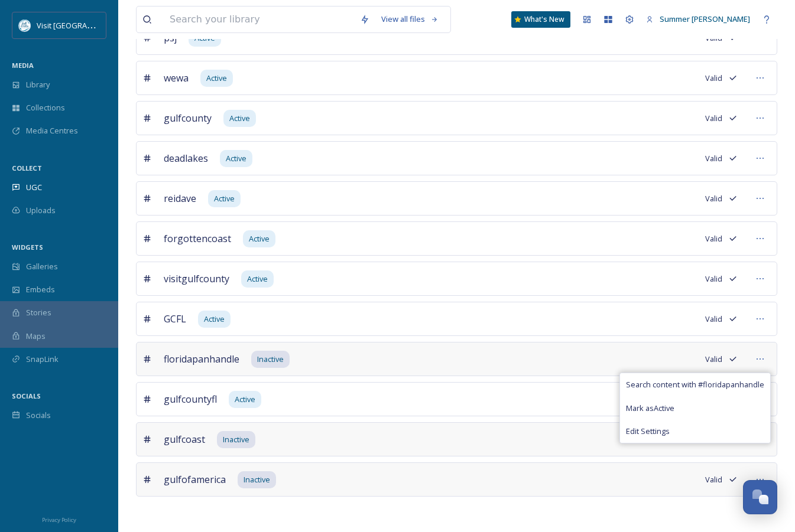 This screenshot has width=795, height=532. I want to click on span: UGC, so click(34, 187).